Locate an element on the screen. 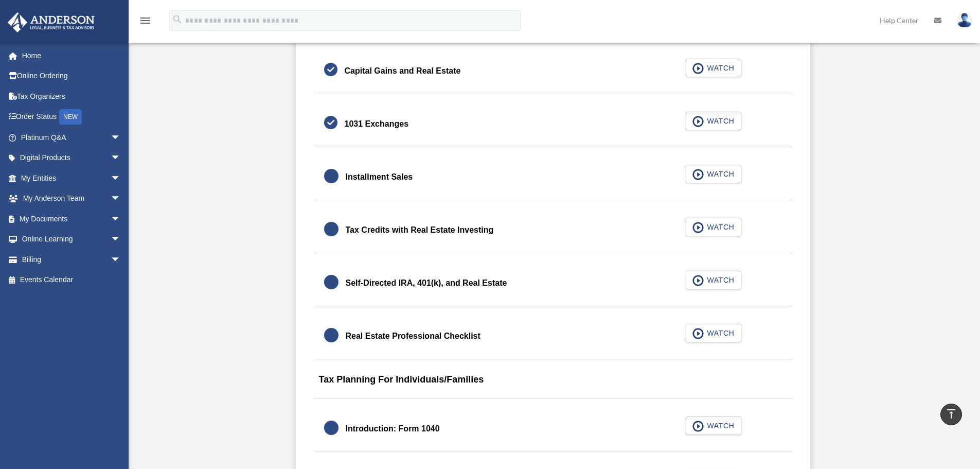 This screenshot has width=980, height=469. div: Real Estate Professional Checklist is located at coordinates (413, 336).